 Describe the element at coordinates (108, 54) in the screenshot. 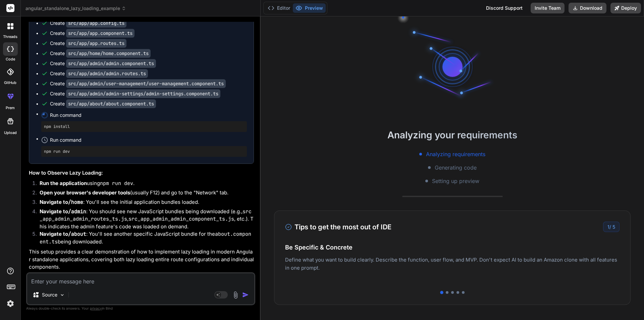

I see `code: src/app/home/home.component.ts` at that location.